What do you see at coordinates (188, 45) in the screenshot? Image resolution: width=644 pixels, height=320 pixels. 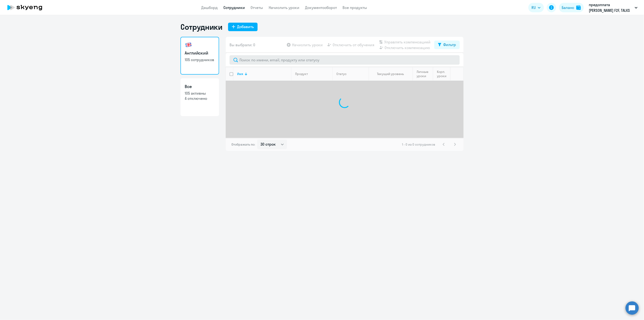 I see `img: english` at bounding box center [188, 45].